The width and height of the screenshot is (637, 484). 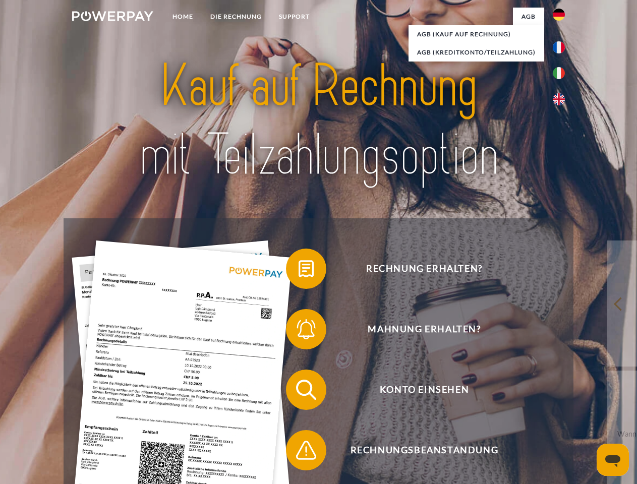 What do you see at coordinates (318, 121) in the screenshot?
I see `img: title-powerpay_de.svg` at bounding box center [318, 121].